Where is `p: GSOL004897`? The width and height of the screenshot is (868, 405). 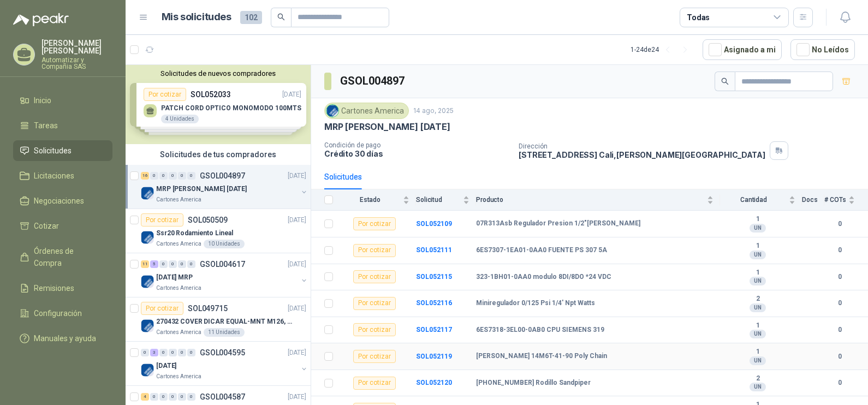 p: GSOL004897 is located at coordinates (222, 176).